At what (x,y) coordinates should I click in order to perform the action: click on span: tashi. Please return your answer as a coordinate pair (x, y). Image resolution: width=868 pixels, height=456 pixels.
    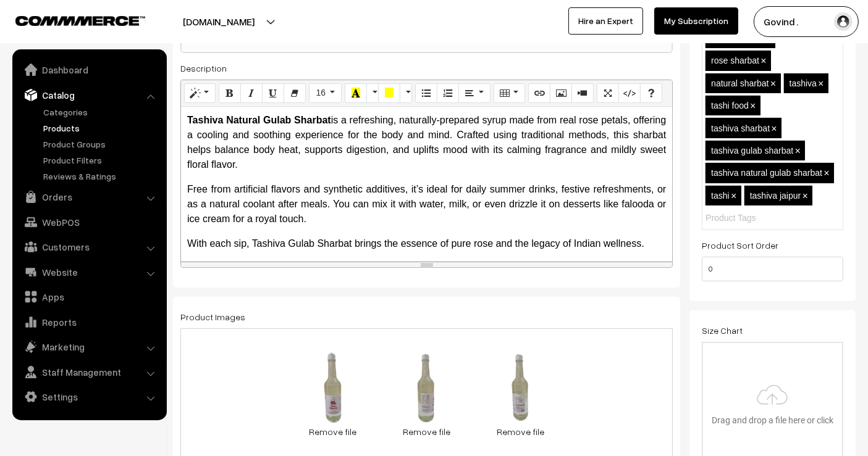
    Looking at the image, I should click on (720, 196).